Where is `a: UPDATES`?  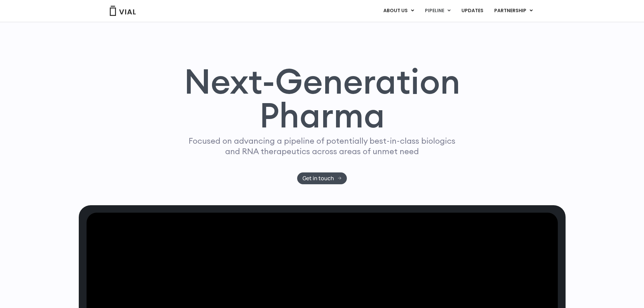 a: UPDATES is located at coordinates (472, 11).